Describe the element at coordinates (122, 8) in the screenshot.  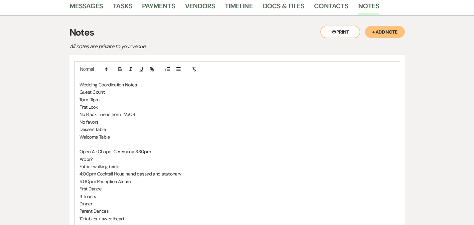
I see `a: Tasks` at that location.